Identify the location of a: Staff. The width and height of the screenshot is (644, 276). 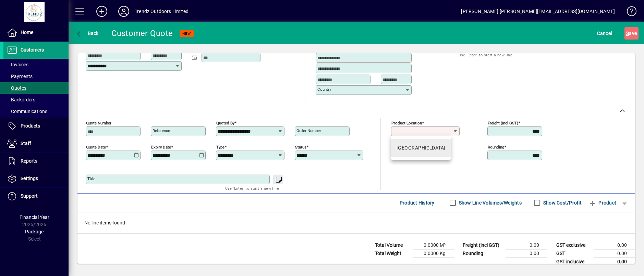
(36, 143).